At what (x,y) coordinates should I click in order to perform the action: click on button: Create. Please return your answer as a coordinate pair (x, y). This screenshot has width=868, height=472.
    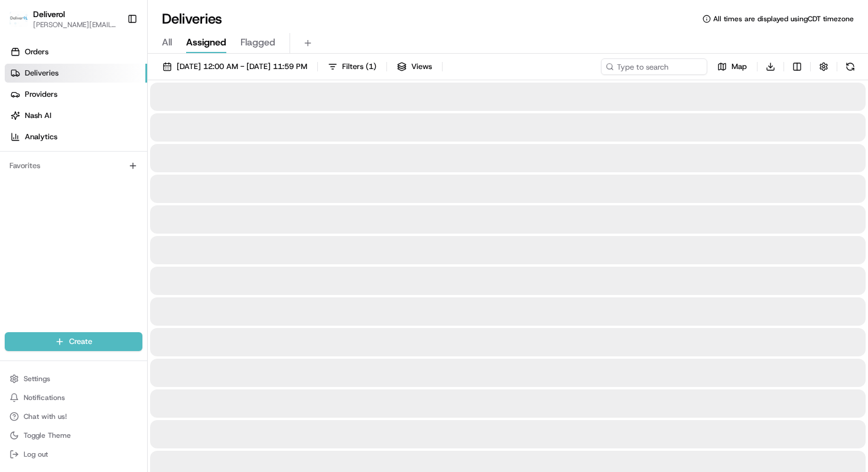
    Looking at the image, I should click on (73, 342).